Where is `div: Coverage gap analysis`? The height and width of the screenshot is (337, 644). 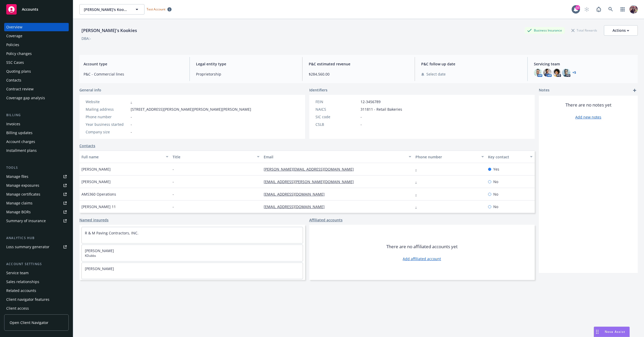 div: Coverage gap analysis is located at coordinates (25, 98).